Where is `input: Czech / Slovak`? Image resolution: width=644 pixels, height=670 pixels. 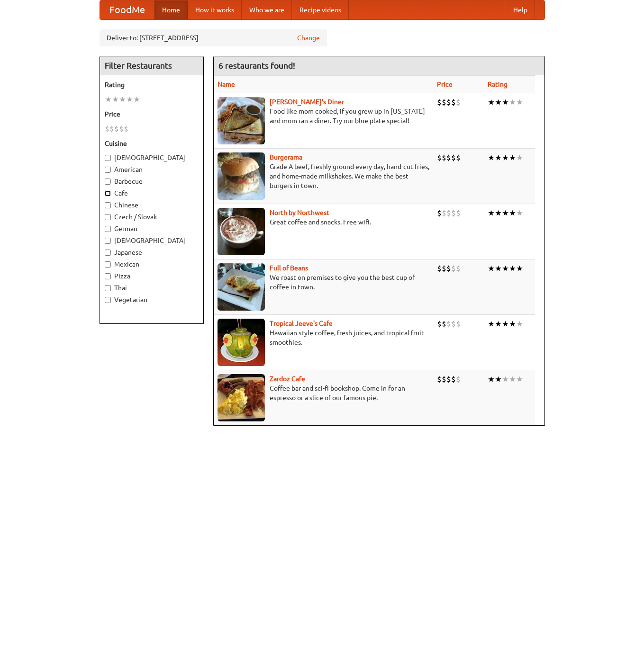
input: Czech / Slovak is located at coordinates (108, 217).